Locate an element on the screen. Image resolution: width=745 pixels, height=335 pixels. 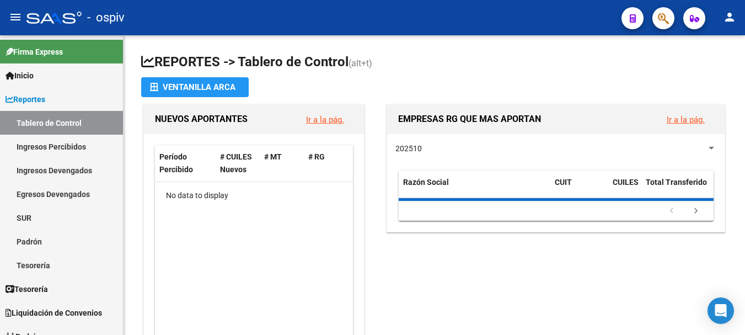
span: # RG is located at coordinates (316, 157).